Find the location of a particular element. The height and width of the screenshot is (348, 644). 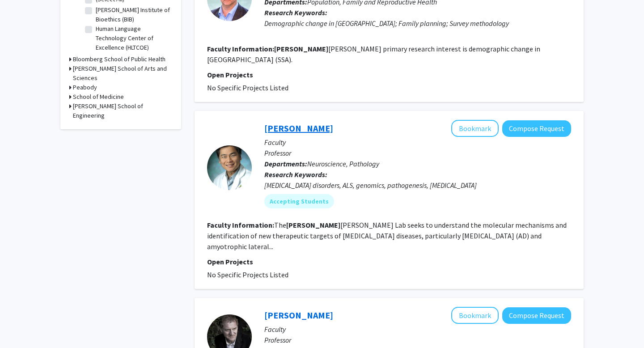

button: Add Philip Wong to Bookmarks is located at coordinates (475, 128).